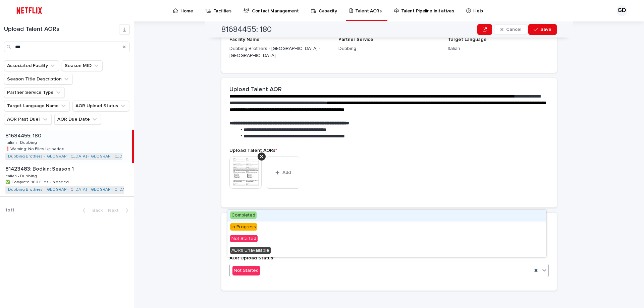 This screenshot has height=308, width=644. What do you see at coordinates (38, 79) in the screenshot?
I see `button: Season Title Description` at bounding box center [38, 79].